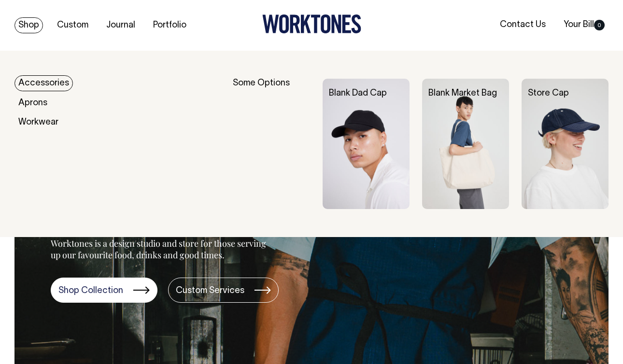 This screenshot has height=364, width=623. I want to click on a: Store Cap, so click(548, 93).